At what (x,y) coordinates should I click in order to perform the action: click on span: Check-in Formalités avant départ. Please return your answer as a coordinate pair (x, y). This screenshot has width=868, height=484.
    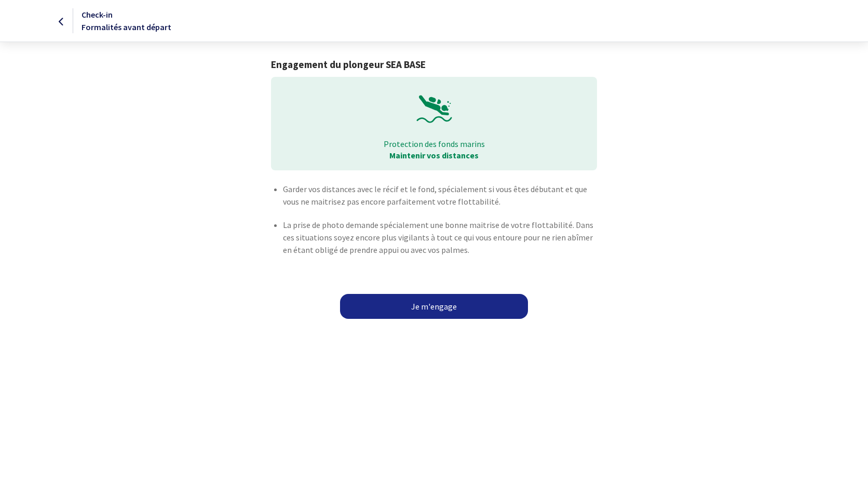
    Looking at the image, I should click on (126, 21).